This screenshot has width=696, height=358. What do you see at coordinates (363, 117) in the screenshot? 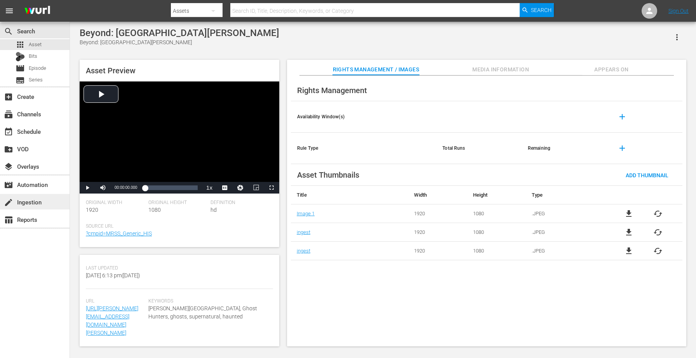
I see `th: Availability Window(s)` at bounding box center [363, 117].